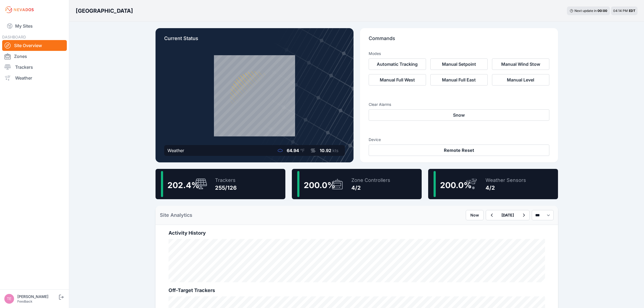 The image size is (644, 308). I want to click on a: 200.0%Weather Sensors4/2, so click(493, 184).